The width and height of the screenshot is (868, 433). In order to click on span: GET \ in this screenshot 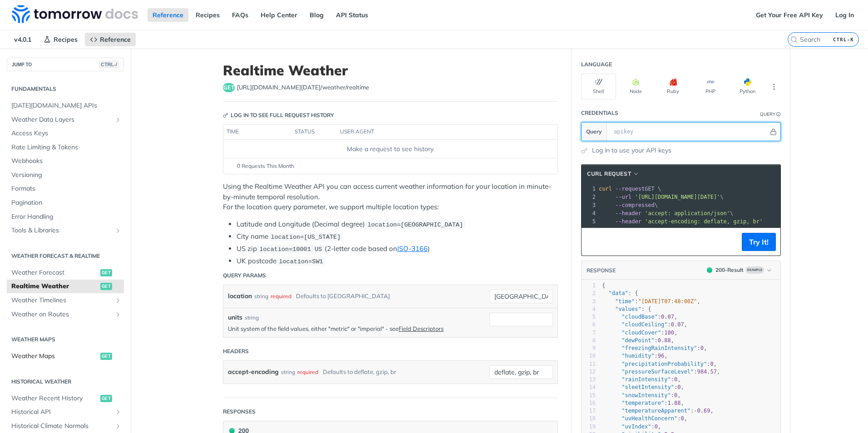, I will do `click(630, 189)`.